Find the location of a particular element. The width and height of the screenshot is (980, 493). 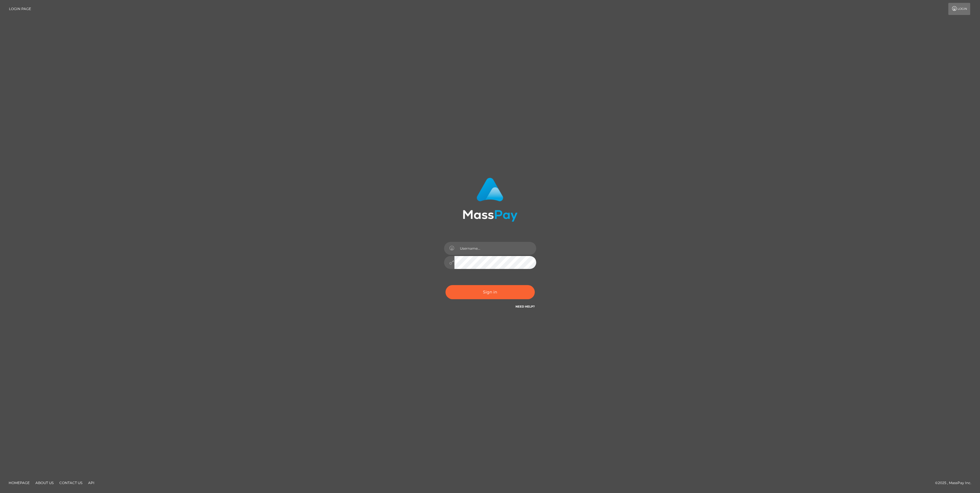

a: Need Help? is located at coordinates (525, 306).